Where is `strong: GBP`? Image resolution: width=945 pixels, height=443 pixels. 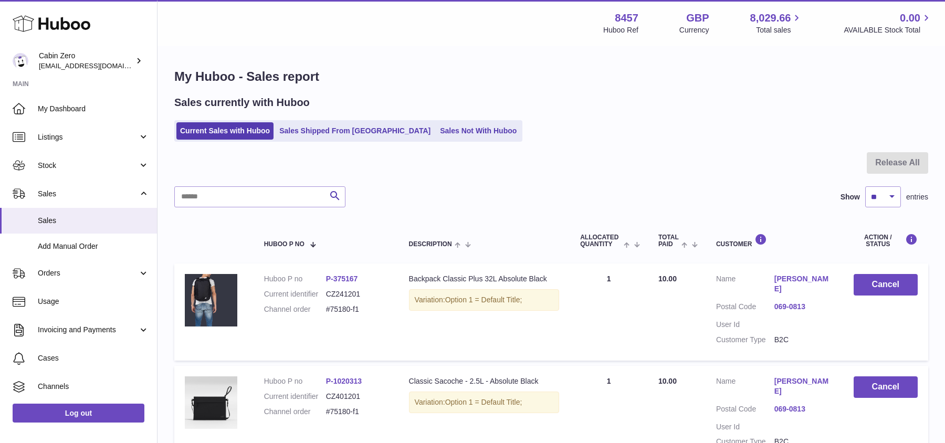
strong: GBP is located at coordinates (697, 18).